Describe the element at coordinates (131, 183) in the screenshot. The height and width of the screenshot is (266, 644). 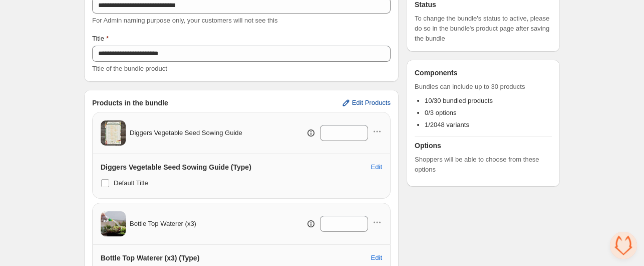
I see `span: Default Title` at that location.